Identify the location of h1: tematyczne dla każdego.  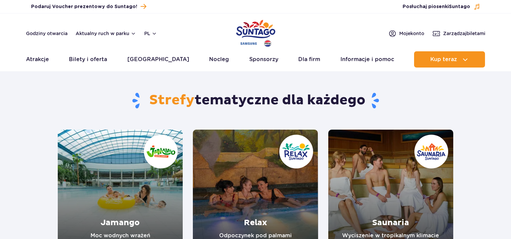
(255, 101).